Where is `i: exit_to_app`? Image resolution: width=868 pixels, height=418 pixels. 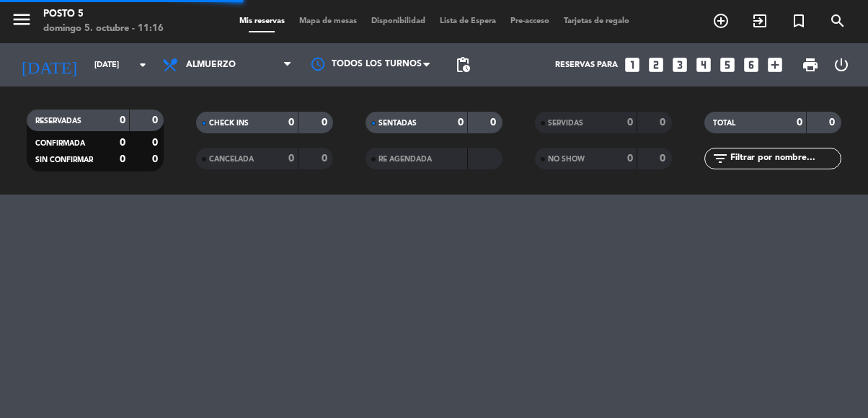 i: exit_to_app is located at coordinates (760, 21).